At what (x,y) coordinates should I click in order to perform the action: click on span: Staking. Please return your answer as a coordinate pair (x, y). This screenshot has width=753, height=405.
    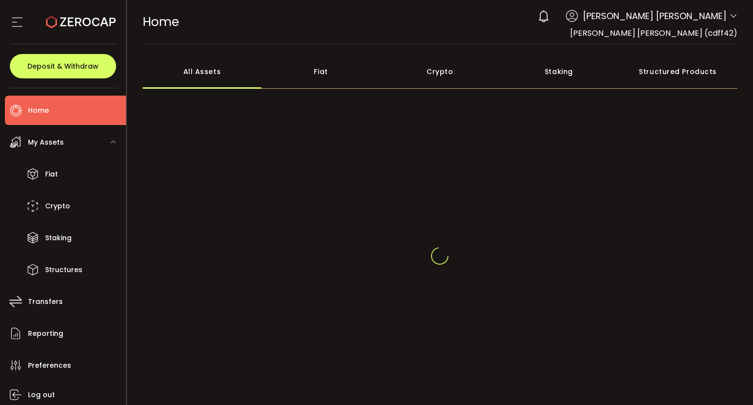
    Looking at the image, I should click on (58, 238).